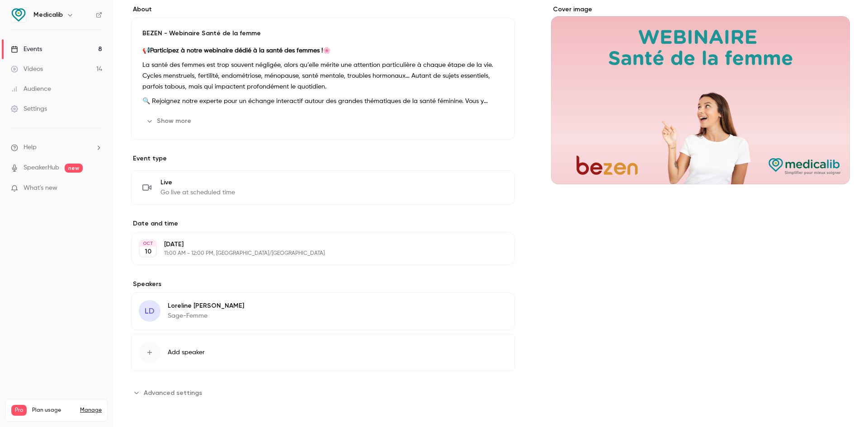  What do you see at coordinates (148, 244) in the screenshot?
I see `div: OCT` at bounding box center [148, 244].